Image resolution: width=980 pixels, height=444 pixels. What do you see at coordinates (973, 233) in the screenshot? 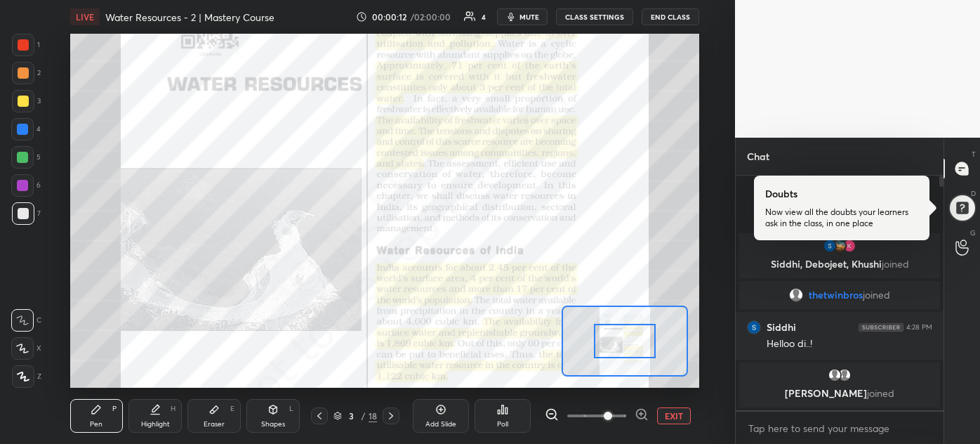
I see `p: G` at bounding box center [973, 233].